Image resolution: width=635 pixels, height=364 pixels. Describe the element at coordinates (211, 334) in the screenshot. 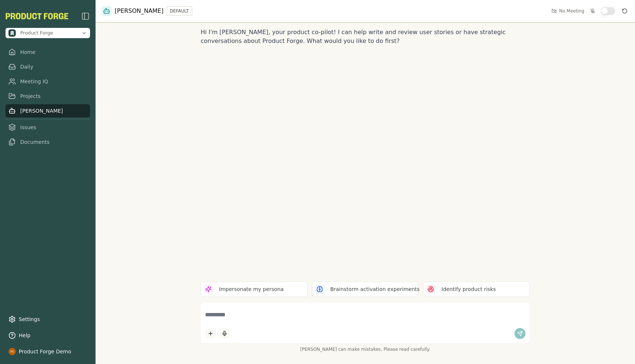

I see `button: Add content to chat` at that location.